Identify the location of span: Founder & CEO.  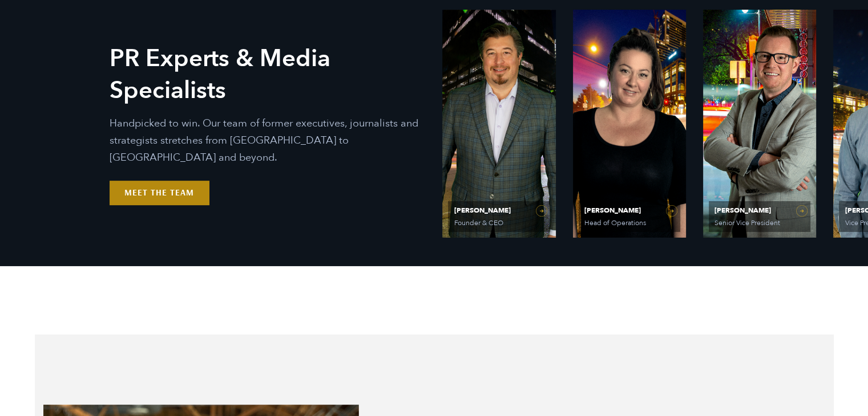
(497, 223).